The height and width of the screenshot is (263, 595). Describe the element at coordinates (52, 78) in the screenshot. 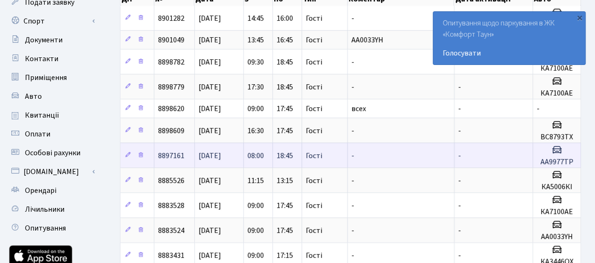

I see `a: Приміщення` at that location.